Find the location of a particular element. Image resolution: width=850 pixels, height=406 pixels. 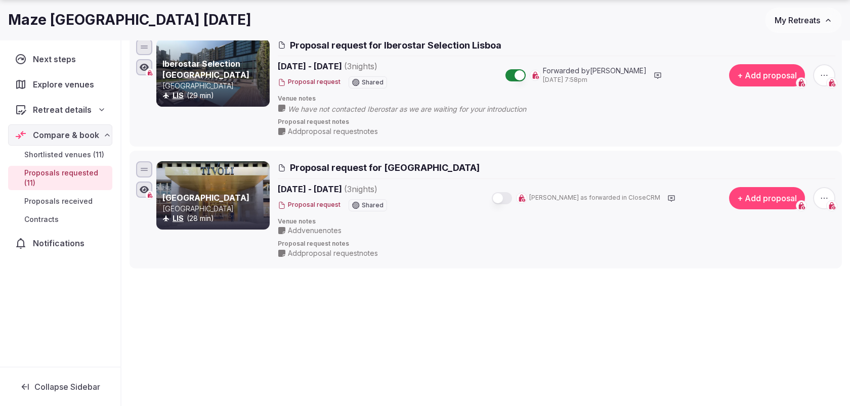

span: Next steps is located at coordinates (56, 59).